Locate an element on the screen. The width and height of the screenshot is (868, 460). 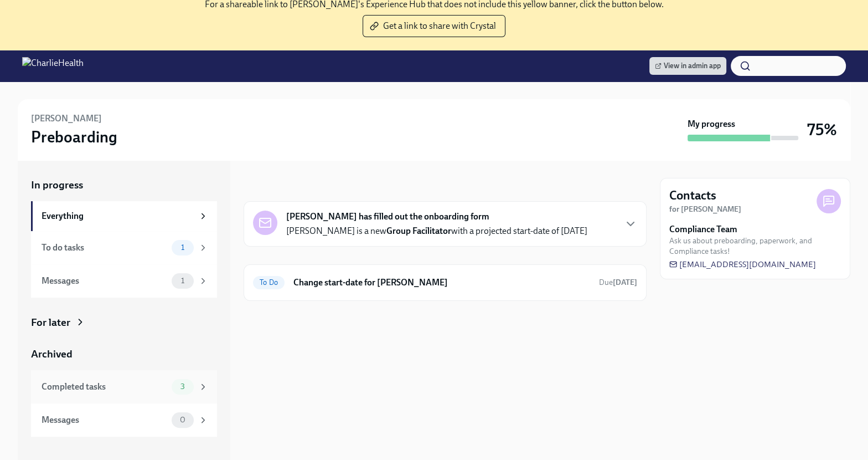
span: 3 is located at coordinates (182, 386).